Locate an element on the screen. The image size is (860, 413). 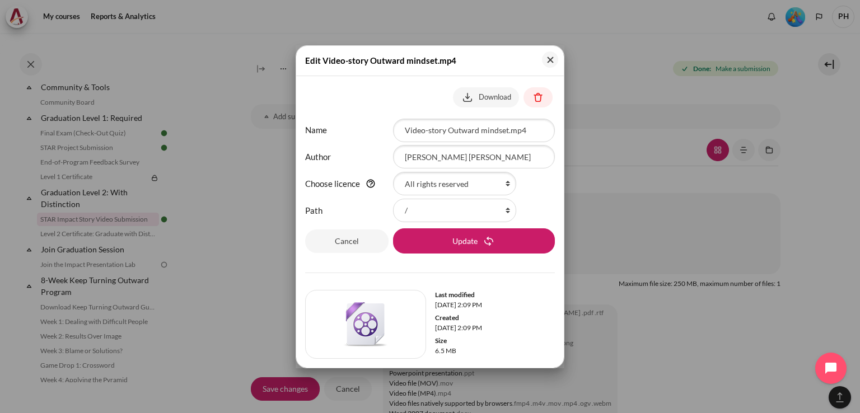
strong: Last modified is located at coordinates (454, 294).